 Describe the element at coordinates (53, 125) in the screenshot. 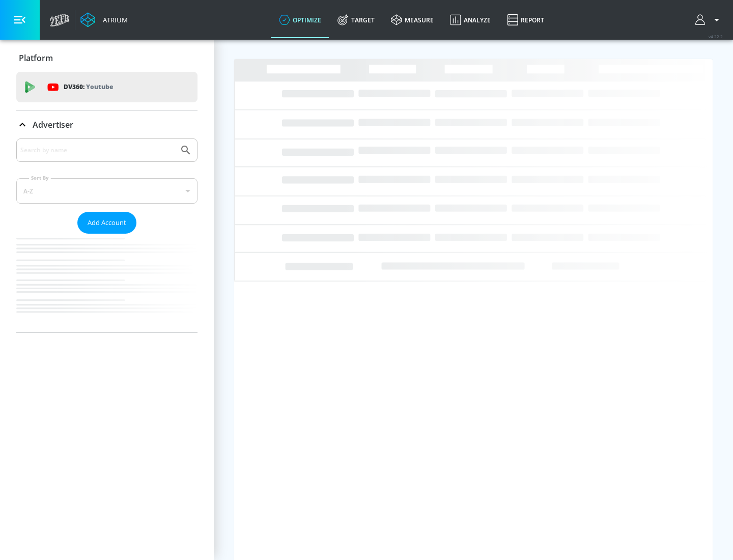

I see `p: Advertiser` at that location.